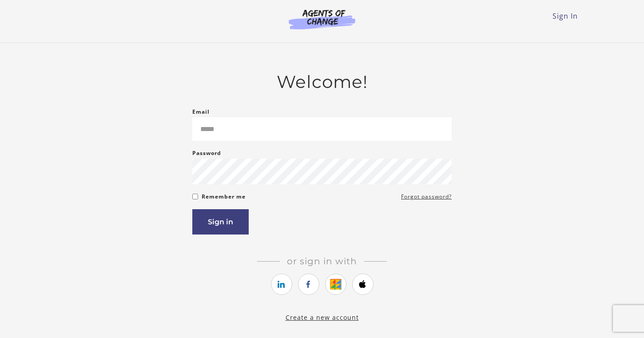 The width and height of the screenshot is (644, 338). Describe the element at coordinates (565, 16) in the screenshot. I see `a: Sign In` at that location.